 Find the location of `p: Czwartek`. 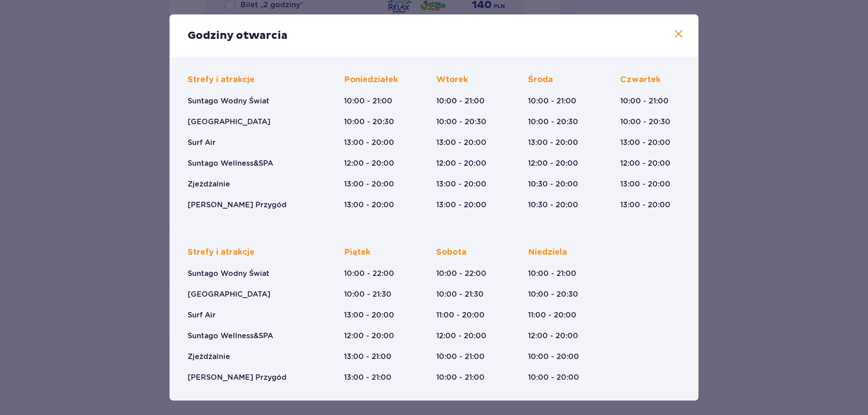

p: Czwartek is located at coordinates (640, 80).